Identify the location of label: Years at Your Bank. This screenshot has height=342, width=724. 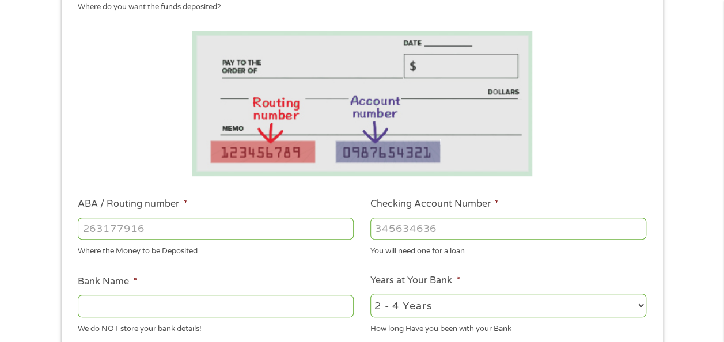
(415, 280).